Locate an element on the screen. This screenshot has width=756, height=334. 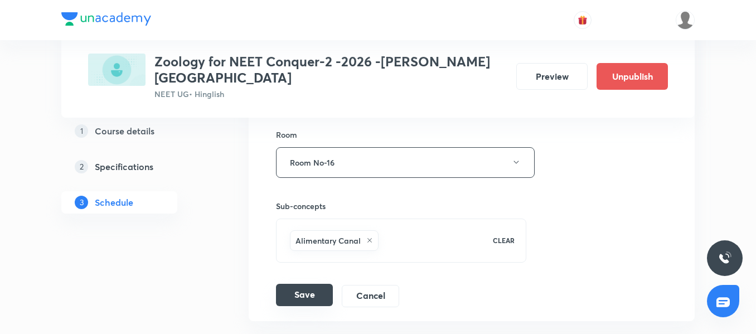
h6: Alimentary Canal is located at coordinates (328, 240).